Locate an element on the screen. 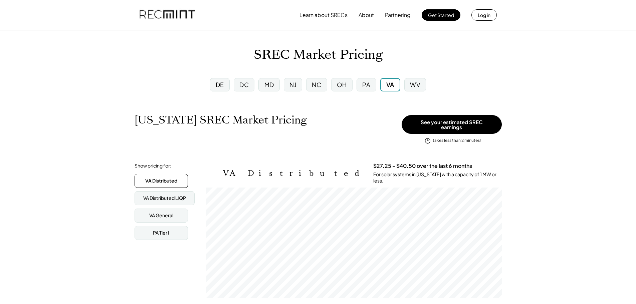 The image size is (636, 304). div: VA General is located at coordinates (161, 216).